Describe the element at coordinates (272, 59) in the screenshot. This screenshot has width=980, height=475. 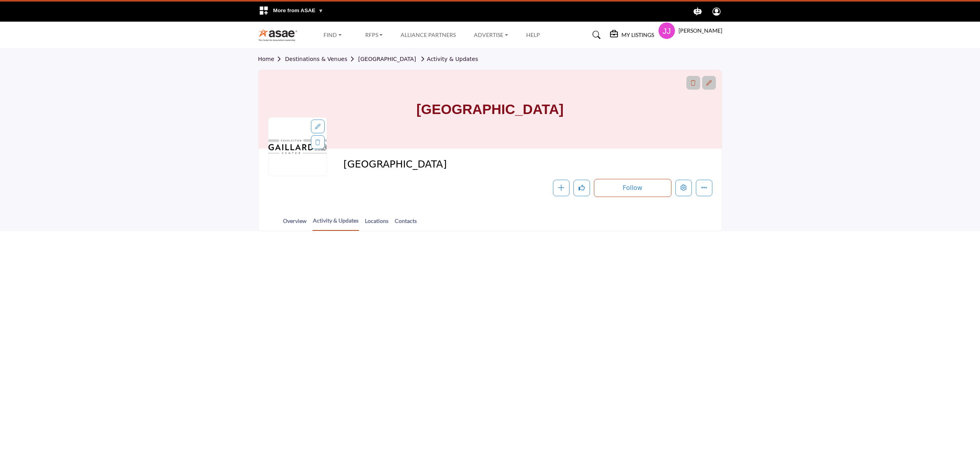
I see `a: Home` at that location.